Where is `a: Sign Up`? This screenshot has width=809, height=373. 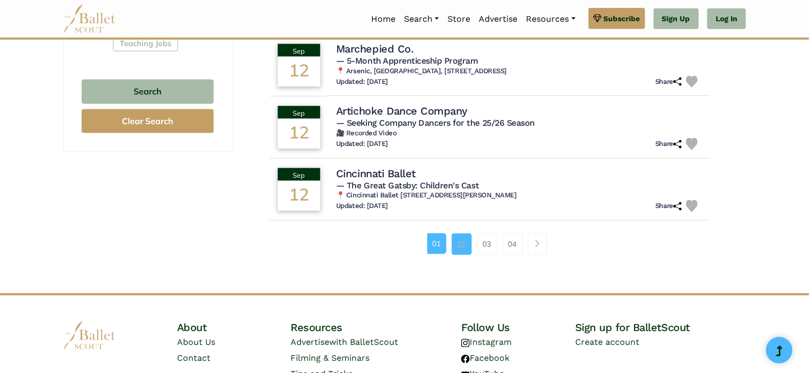
a: Sign Up is located at coordinates (676, 19).